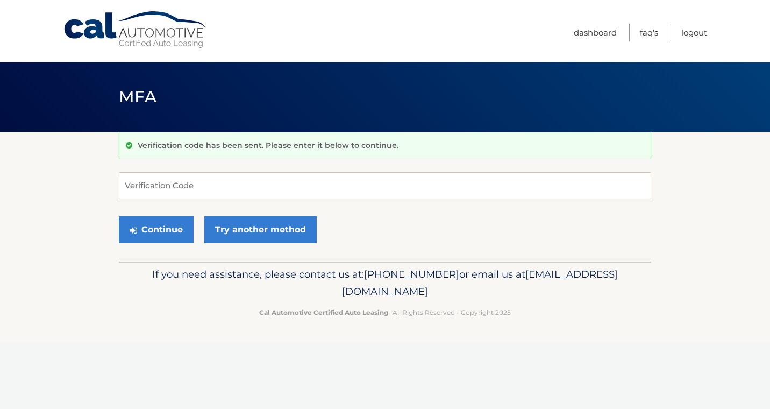 Image resolution: width=770 pixels, height=409 pixels. What do you see at coordinates (138, 96) in the screenshot?
I see `span: MFA` at bounding box center [138, 96].